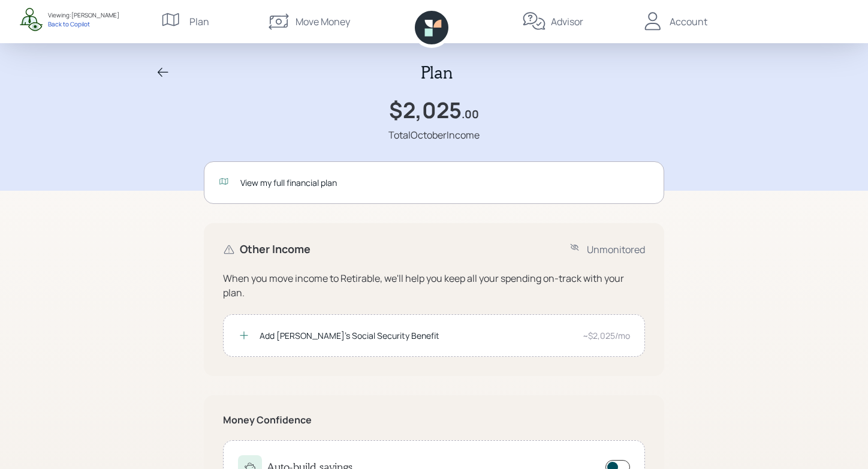 This screenshot has width=868, height=469. Describe the element at coordinates (434, 285) in the screenshot. I see `div: When you move income to Retirable, we'll help you keep all your spending on-track with your plan.` at that location.